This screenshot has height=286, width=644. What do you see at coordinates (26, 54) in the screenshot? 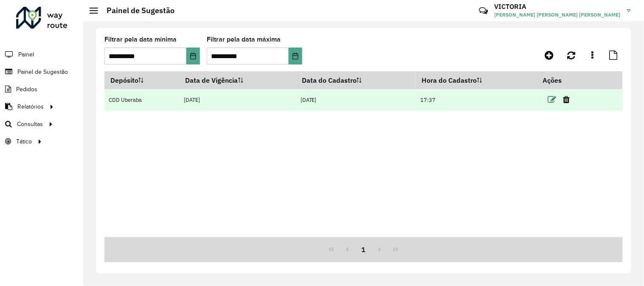
I see `span: Painel` at bounding box center [26, 54].